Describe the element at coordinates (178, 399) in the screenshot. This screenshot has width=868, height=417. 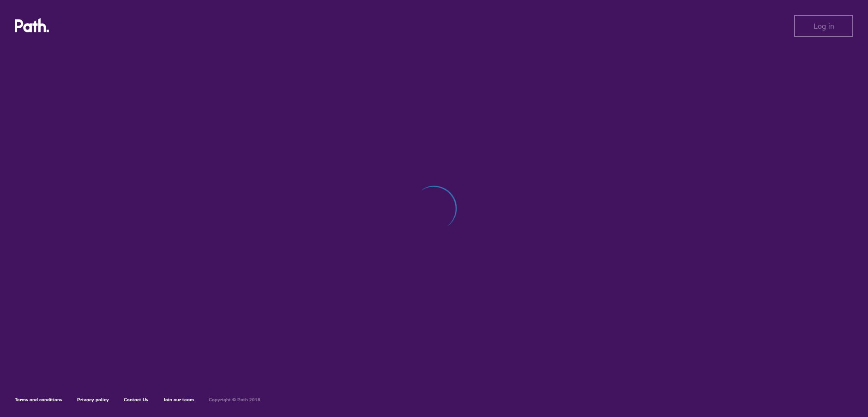
I see `a: Join our team` at that location.